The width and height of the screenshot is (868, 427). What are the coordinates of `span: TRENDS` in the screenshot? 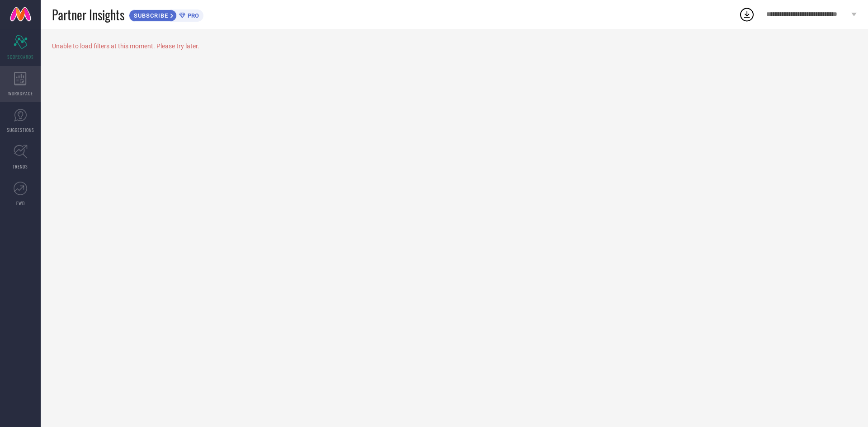 It's located at (20, 167).